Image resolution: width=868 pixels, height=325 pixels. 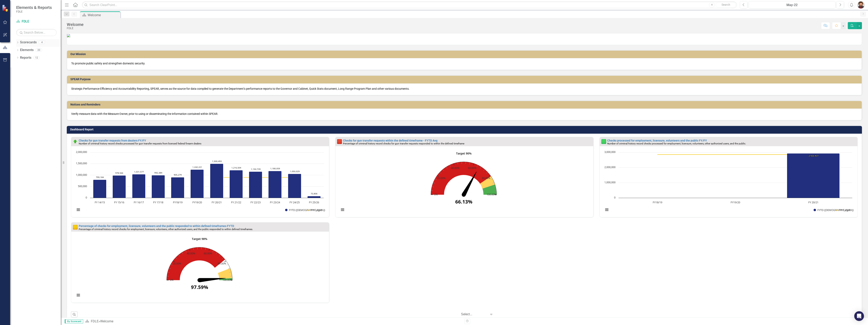 I want to click on path: FY 25/26, 73,806. FYTD (Sum)., so click(x=314, y=197).